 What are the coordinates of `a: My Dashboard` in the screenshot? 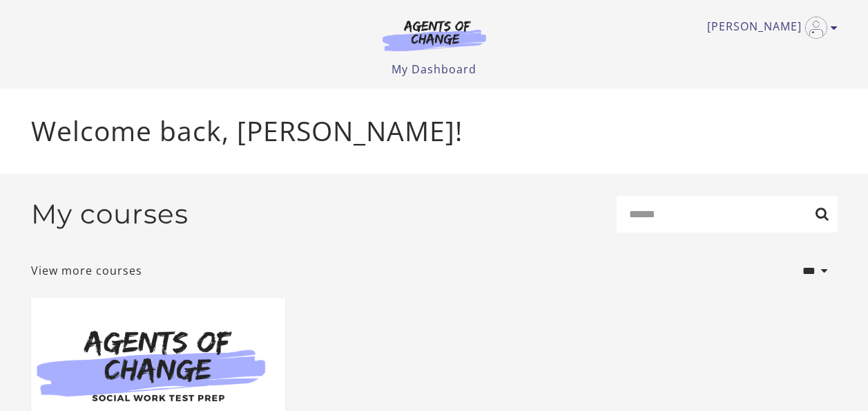 It's located at (434, 69).